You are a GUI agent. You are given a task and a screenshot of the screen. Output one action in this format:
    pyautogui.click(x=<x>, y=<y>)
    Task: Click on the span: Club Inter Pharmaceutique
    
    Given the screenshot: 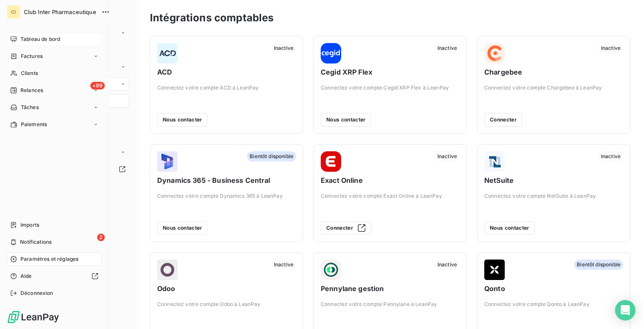 What is the action you would take?
    pyautogui.click(x=60, y=12)
    